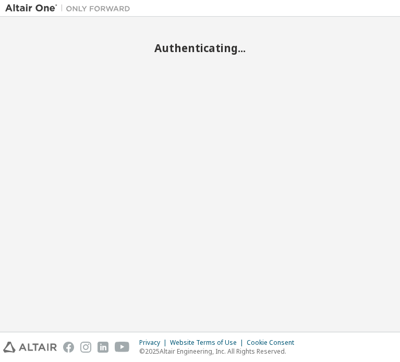 The height and width of the screenshot is (362, 400). What do you see at coordinates (219, 351) in the screenshot?
I see `p: © 2025 Altair Engineering, Inc. All Rights Reserved.` at bounding box center [219, 351].